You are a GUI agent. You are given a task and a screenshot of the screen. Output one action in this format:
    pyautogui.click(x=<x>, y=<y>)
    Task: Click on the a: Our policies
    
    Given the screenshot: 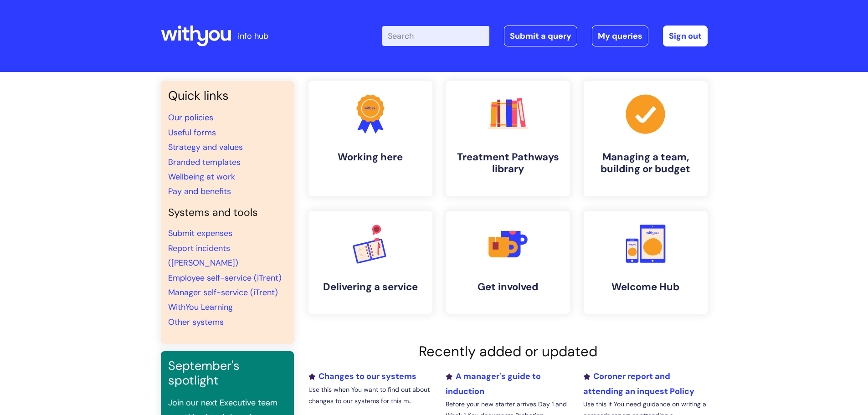 What is the action you would take?
    pyautogui.click(x=190, y=117)
    